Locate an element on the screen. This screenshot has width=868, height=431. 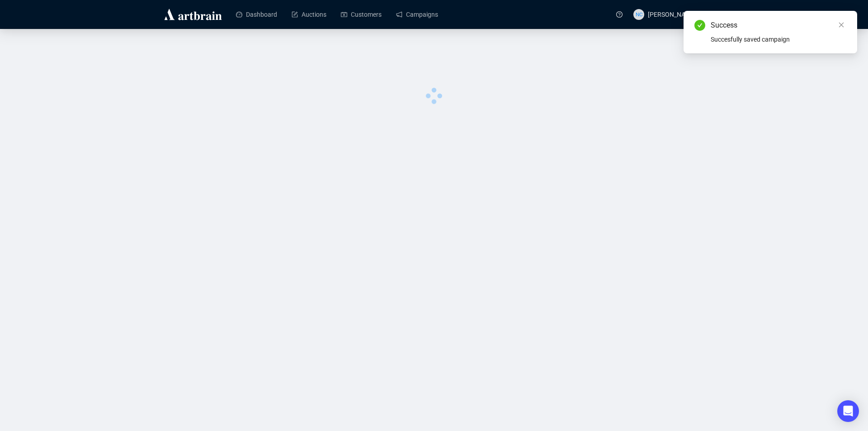
a: Auctions is located at coordinates (309, 15).